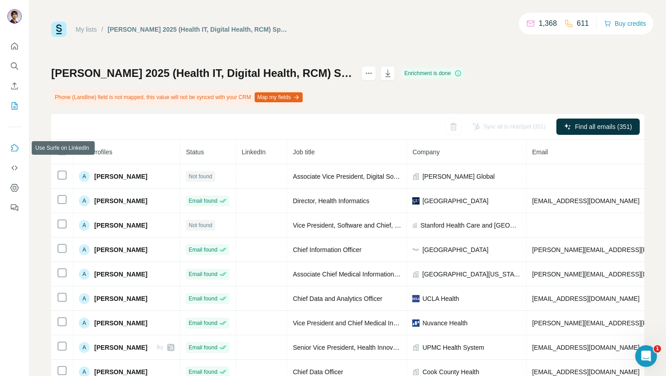  Describe the element at coordinates (14, 148) in the screenshot. I see `button: Use Surfe on LinkedIn` at that location.